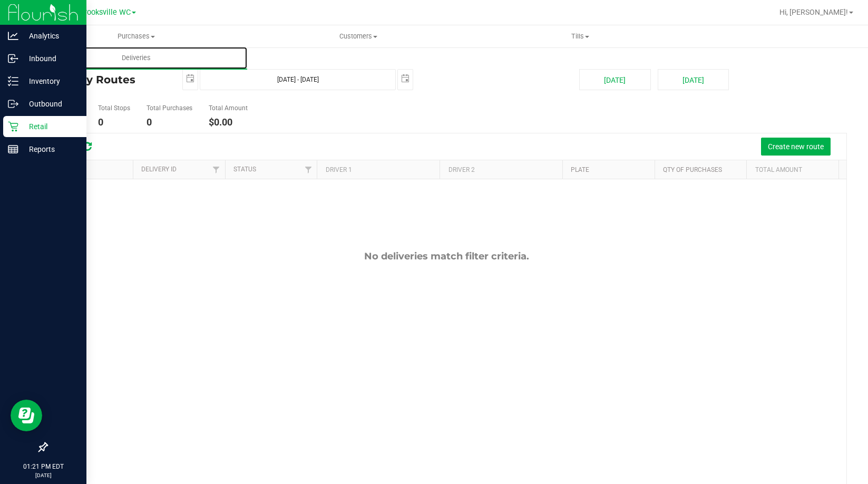 The width and height of the screenshot is (868, 484). I want to click on p: Inbound, so click(50, 58).